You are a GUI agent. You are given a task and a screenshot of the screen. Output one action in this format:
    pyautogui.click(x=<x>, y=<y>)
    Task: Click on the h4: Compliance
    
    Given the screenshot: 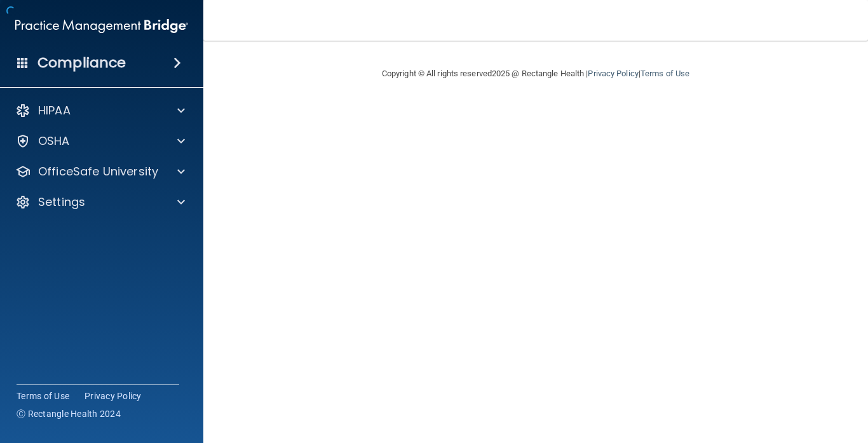 What is the action you would take?
    pyautogui.click(x=81, y=63)
    